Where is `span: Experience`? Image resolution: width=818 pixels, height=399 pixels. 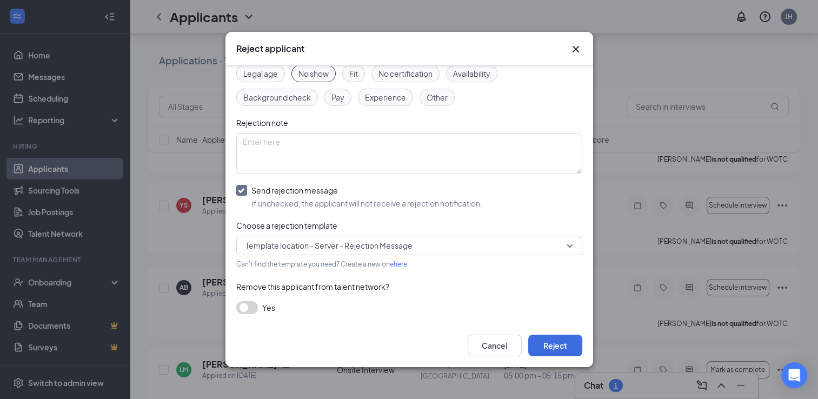 span: Experience is located at coordinates (386, 97).